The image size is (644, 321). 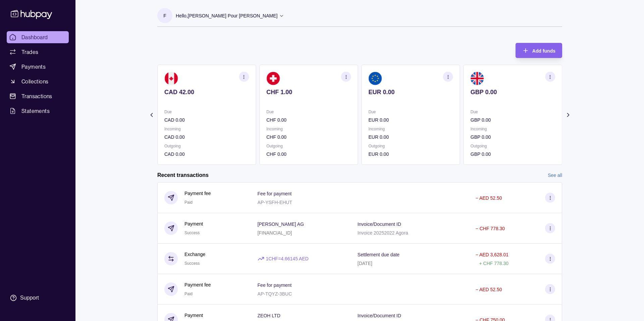 I want to click on span: Payments, so click(x=34, y=67).